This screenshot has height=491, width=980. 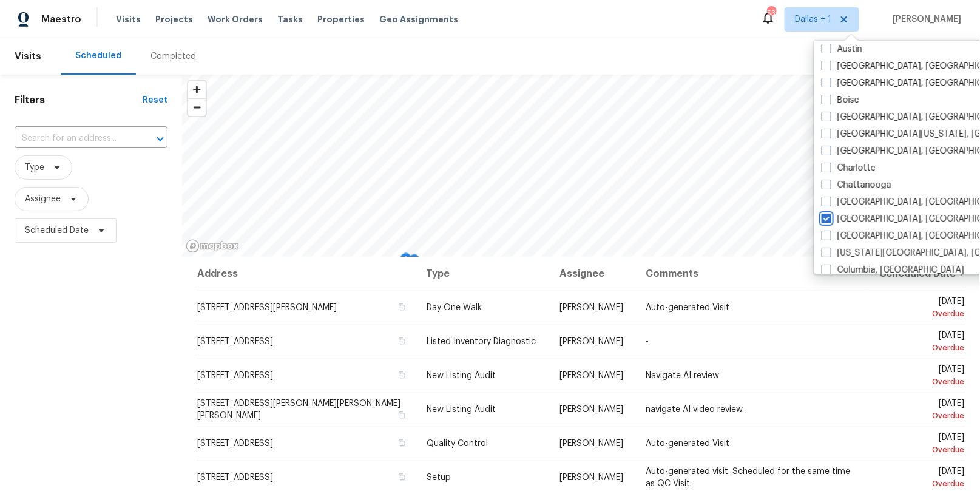 What do you see at coordinates (235, 19) in the screenshot?
I see `span: Work Orders` at bounding box center [235, 19].